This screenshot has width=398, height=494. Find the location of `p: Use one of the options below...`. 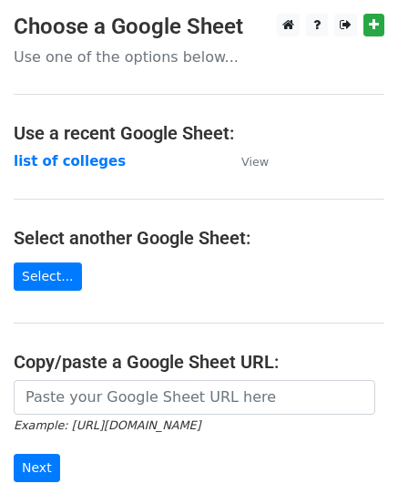

p: Use one of the options below... is located at coordinates (199, 57).